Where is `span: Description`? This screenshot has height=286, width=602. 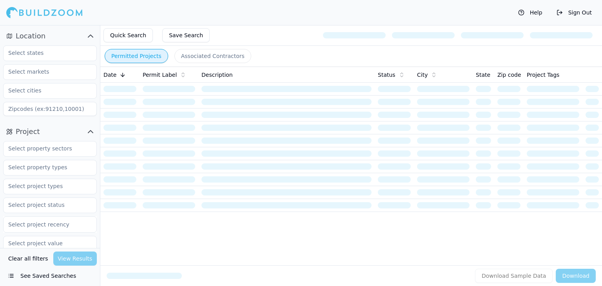
span: Description is located at coordinates (217, 75).